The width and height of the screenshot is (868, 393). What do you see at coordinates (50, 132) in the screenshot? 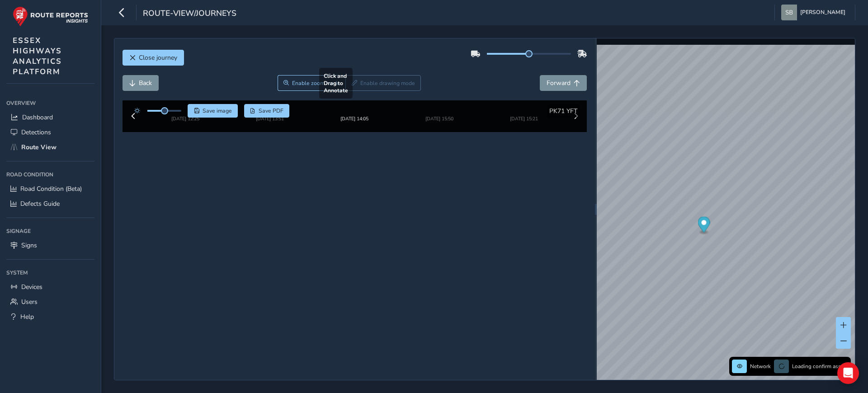
I see `a: Detections` at bounding box center [50, 132].